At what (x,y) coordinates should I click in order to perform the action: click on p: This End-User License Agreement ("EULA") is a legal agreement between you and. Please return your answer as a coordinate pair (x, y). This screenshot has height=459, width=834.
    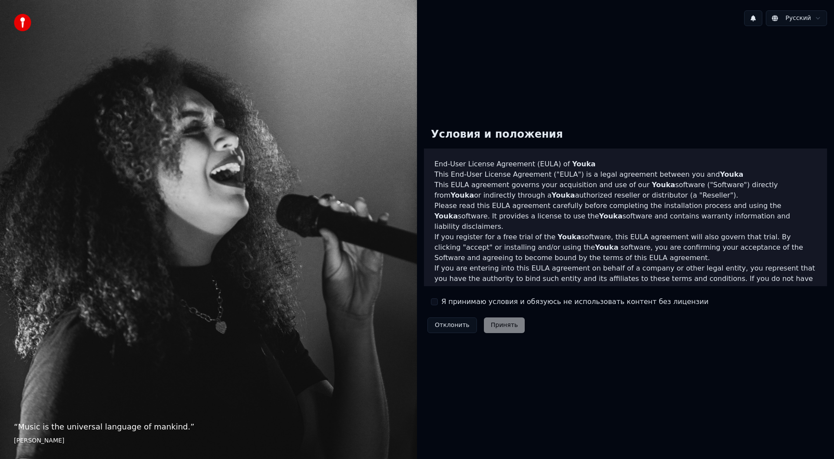
    Looking at the image, I should click on (626, 175).